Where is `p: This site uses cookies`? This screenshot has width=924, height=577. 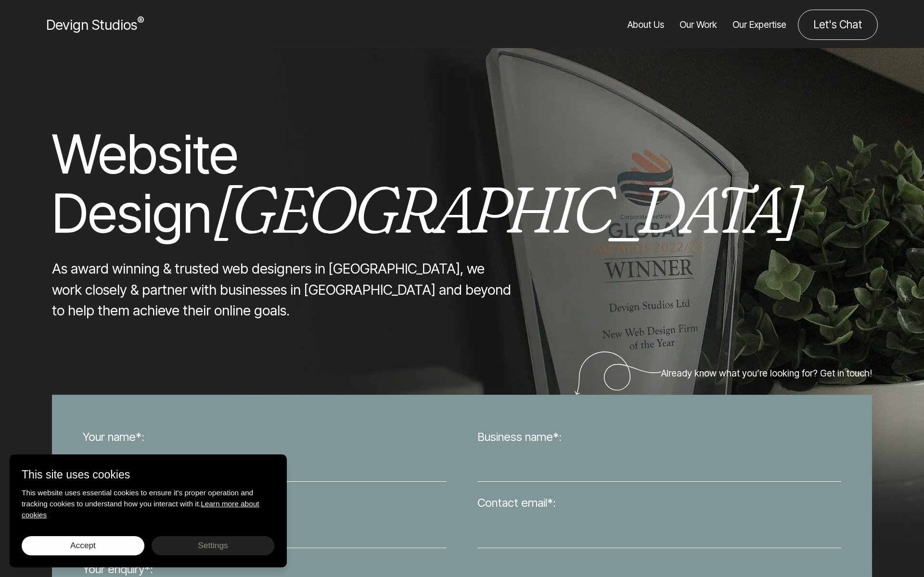 p: This site uses cookies is located at coordinates (148, 475).